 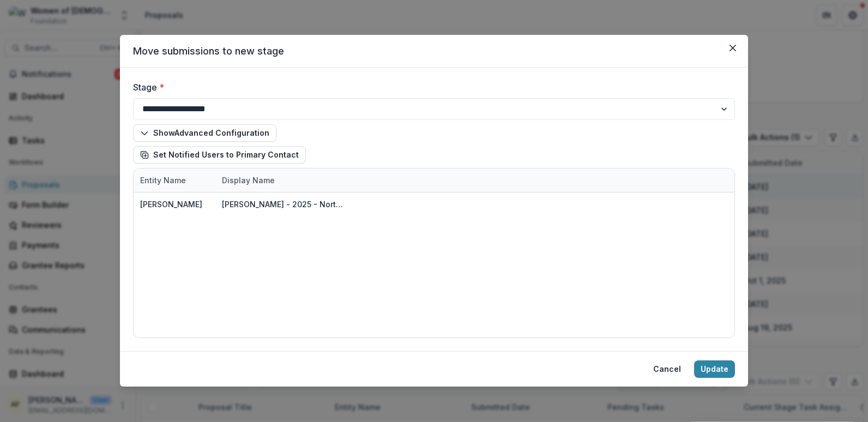 What do you see at coordinates (714, 369) in the screenshot?
I see `button: Update` at bounding box center [714, 369].